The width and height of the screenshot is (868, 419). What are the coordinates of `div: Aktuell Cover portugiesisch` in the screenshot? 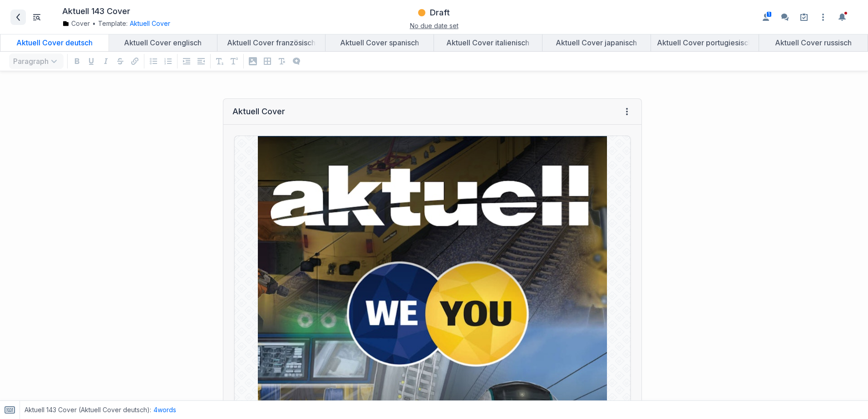 It's located at (705, 43).